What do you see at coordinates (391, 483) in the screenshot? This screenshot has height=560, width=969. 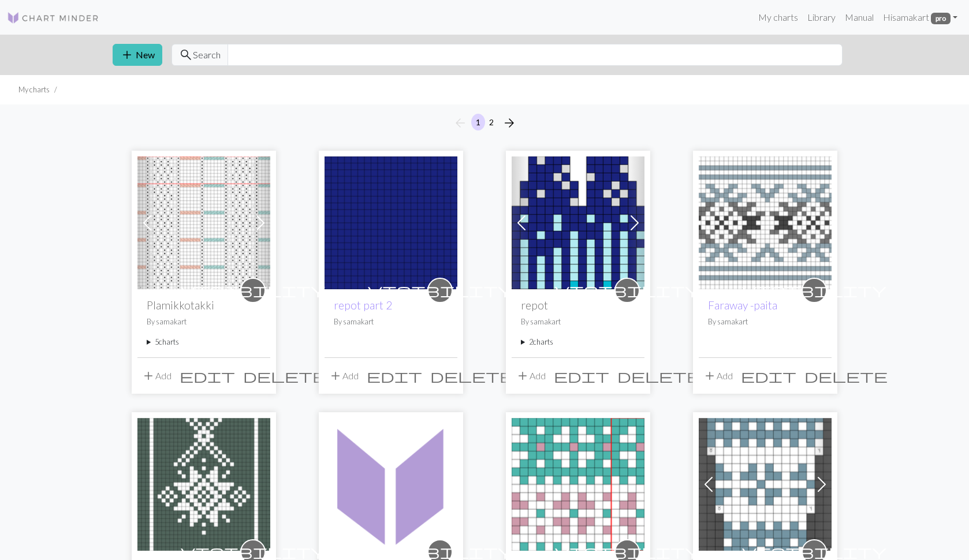 I see `a: Inari paita` at bounding box center [391, 483].